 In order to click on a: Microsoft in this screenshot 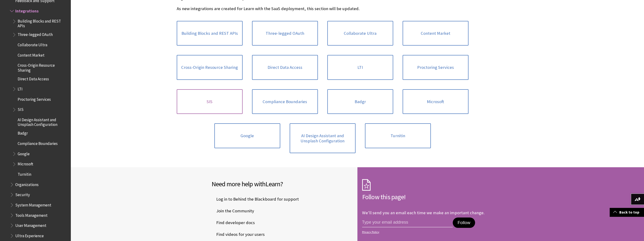, I will do `click(435, 102)`.